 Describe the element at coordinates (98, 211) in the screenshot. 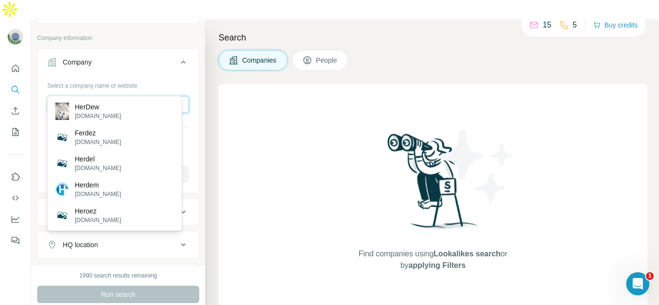

I see `p: Heroez` at that location.